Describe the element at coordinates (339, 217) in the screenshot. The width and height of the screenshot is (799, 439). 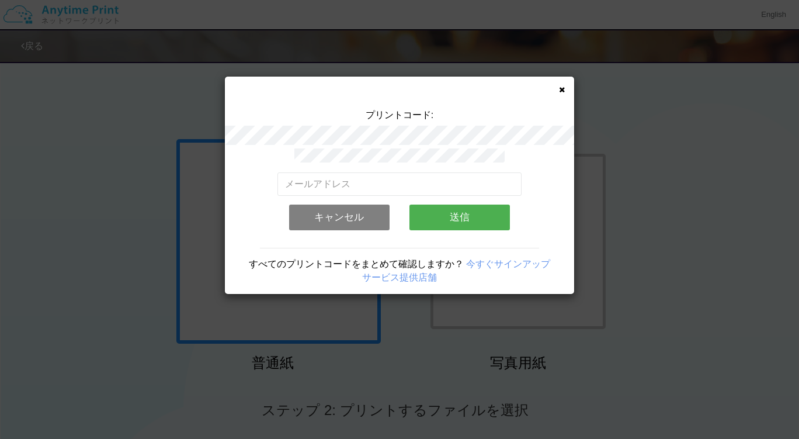
I see `button: キャンセル` at that location.